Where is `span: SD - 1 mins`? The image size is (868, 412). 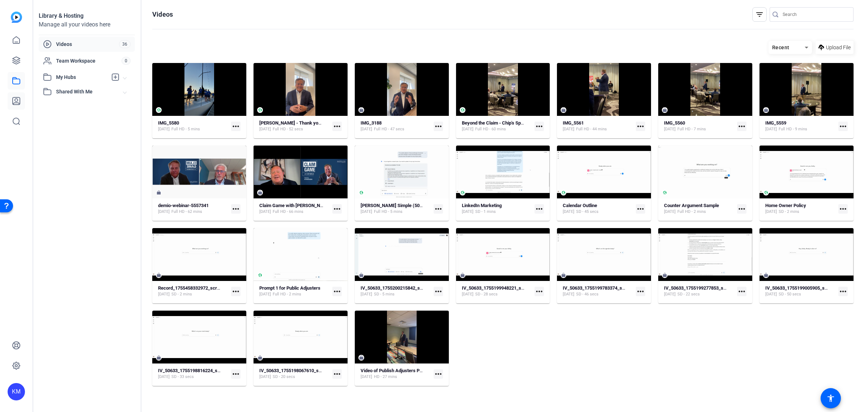
span: SD - 1 mins is located at coordinates (486, 212).